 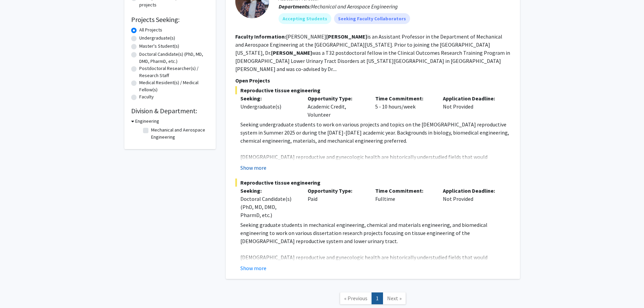 What do you see at coordinates (174, 58) in the screenshot?
I see `label: Doctoral Candidate(s) (PhD, MD, DMD, PharmD, etc.)` at bounding box center [174, 58].